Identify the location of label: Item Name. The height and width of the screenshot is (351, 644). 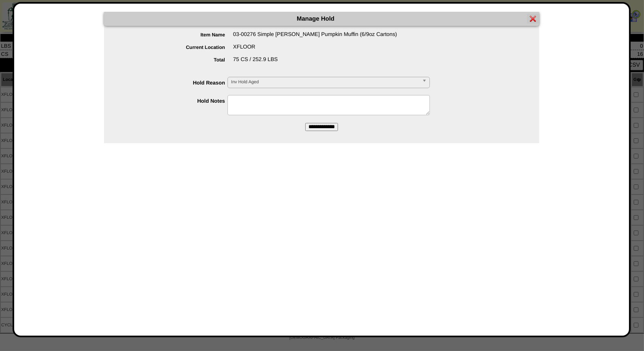
(176, 35).